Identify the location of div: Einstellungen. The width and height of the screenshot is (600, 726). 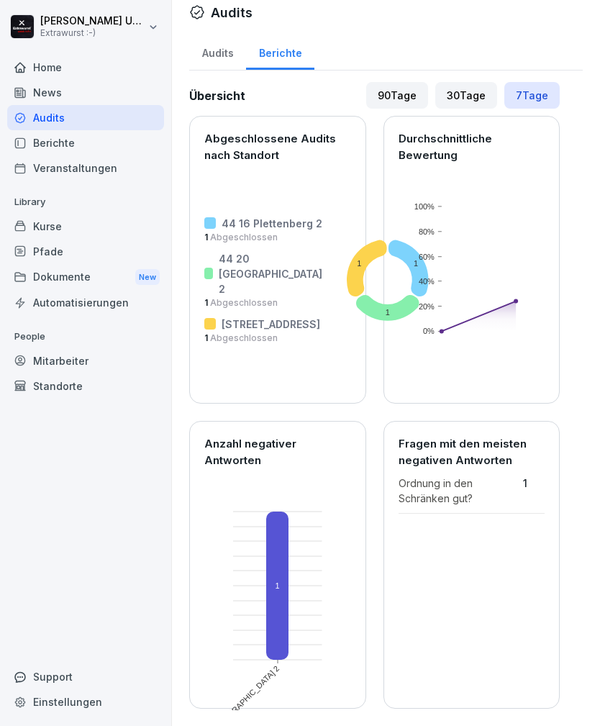
(86, 702).